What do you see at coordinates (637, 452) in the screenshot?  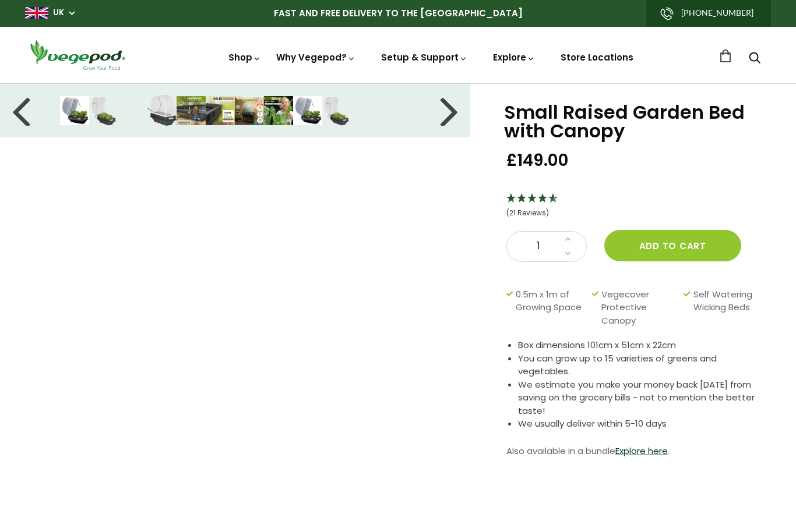 I see `p: Also available in a bundle .` at bounding box center [637, 452].